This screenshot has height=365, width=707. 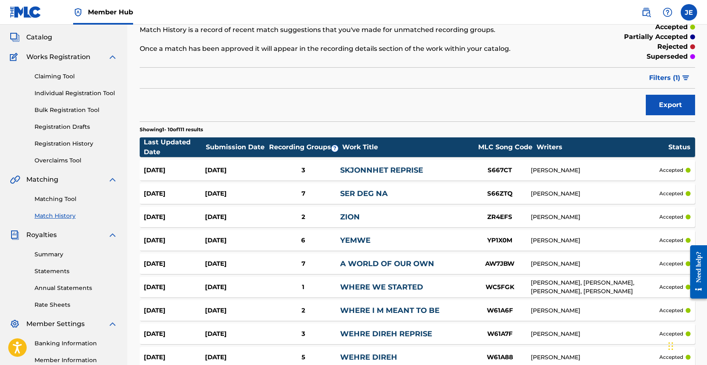 I want to click on a: YEMWE, so click(x=355, y=241).